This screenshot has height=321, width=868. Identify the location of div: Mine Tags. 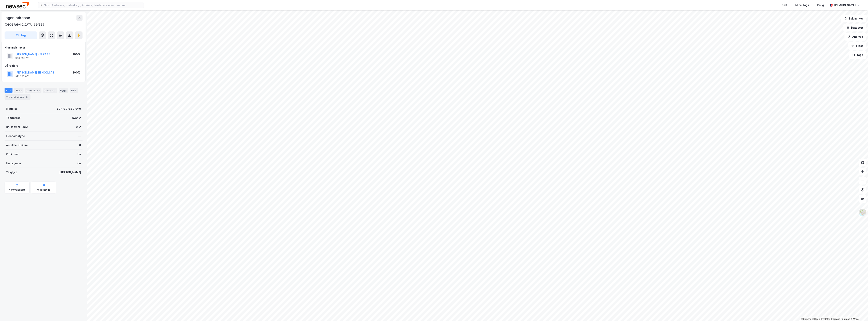
(802, 5).